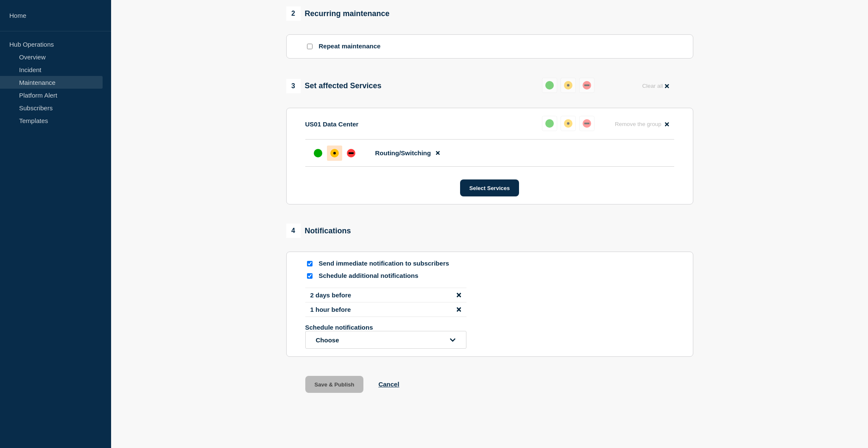 Image resolution: width=868 pixels, height=448 pixels. I want to click on span: Remove the group, so click(638, 124).